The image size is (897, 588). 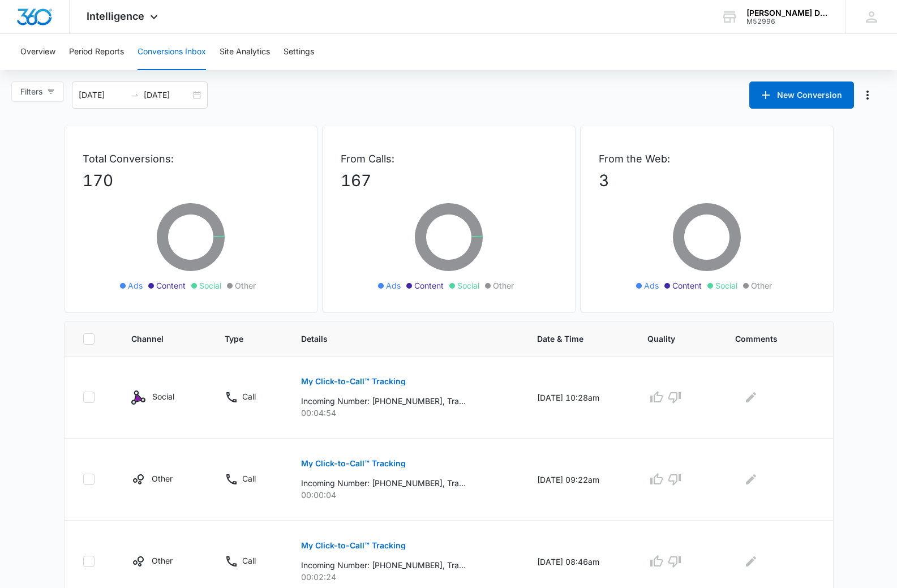 I want to click on p: 167, so click(x=448, y=181).